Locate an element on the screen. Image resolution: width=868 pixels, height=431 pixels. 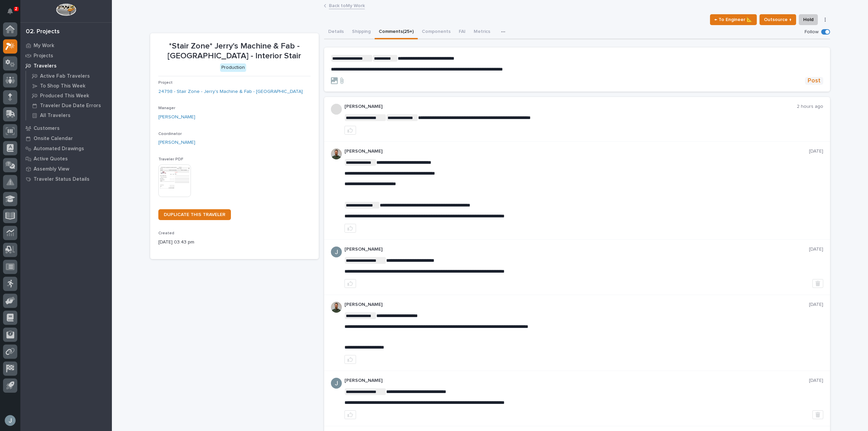
a: All Travelers is located at coordinates (69, 115).